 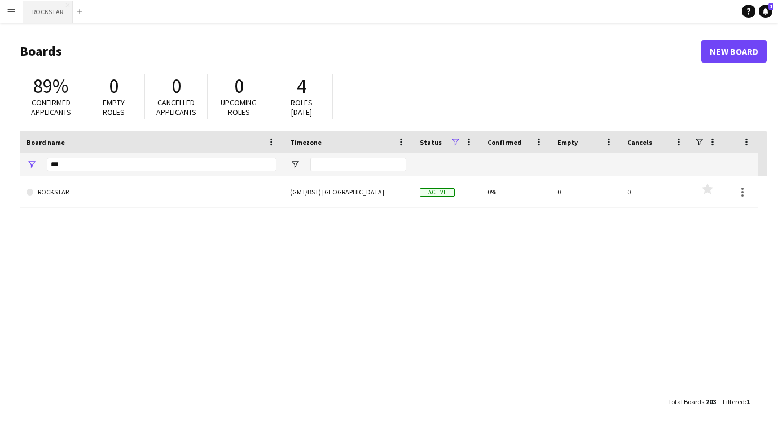 What do you see at coordinates (361, 51) in the screenshot?
I see `h1: Boards` at bounding box center [361, 51].